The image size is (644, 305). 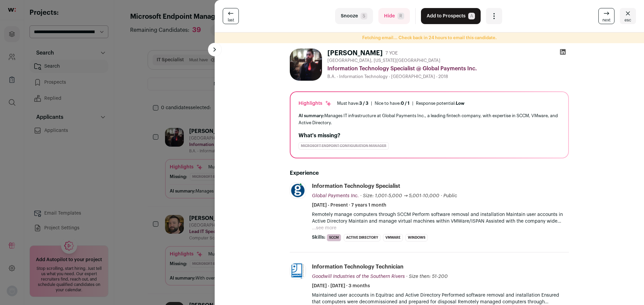 What do you see at coordinates (460, 103) in the screenshot?
I see `span: Low` at bounding box center [460, 103].